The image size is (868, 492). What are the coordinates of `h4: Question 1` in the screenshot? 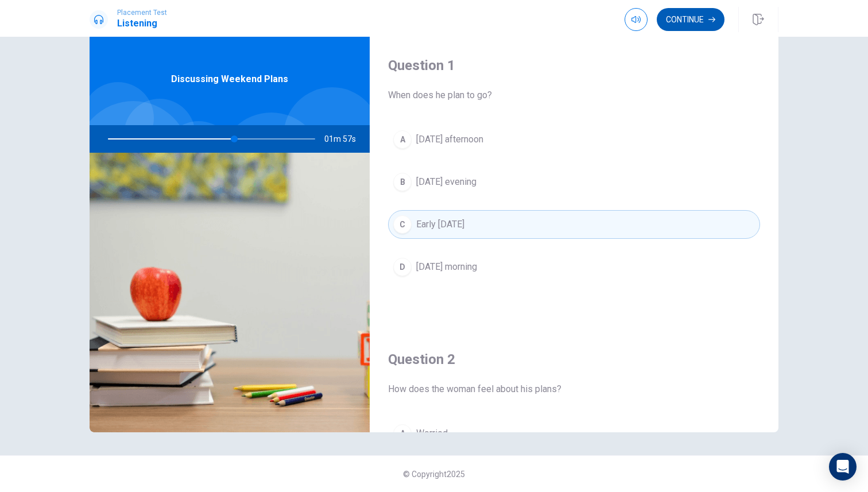 It's located at (574, 66).